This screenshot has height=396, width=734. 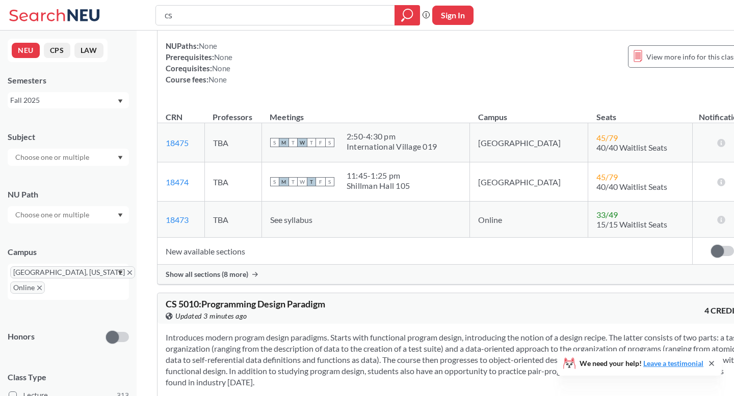 What do you see at coordinates (177, 220) in the screenshot?
I see `a: 18473` at bounding box center [177, 220].